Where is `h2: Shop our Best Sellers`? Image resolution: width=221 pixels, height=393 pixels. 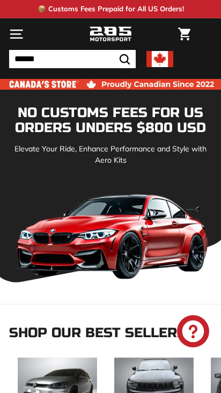 h2: Shop our Best Sellers is located at coordinates (111, 333).